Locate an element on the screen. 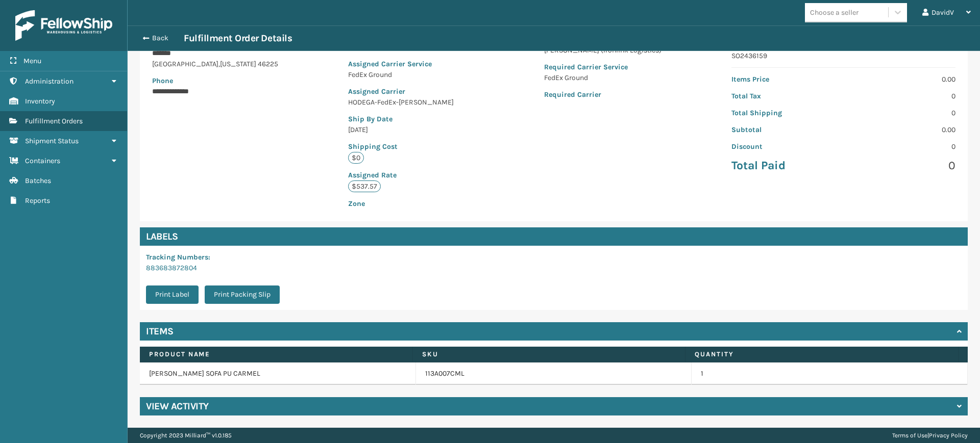  button: Print Label is located at coordinates (172, 295).